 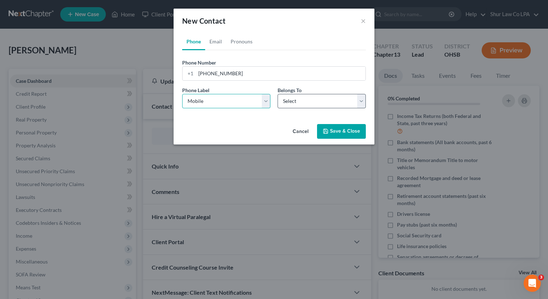 What do you see at coordinates (542, 278) in the screenshot?
I see `span: 3` at bounding box center [542, 278].